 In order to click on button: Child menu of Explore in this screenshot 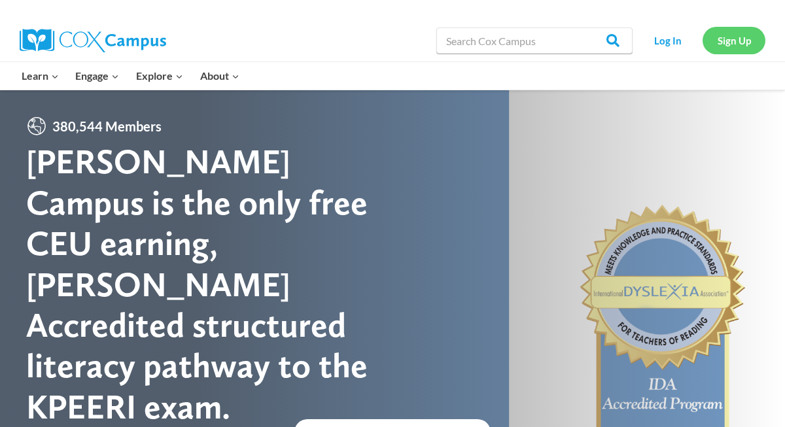, I will do `click(160, 76)`.